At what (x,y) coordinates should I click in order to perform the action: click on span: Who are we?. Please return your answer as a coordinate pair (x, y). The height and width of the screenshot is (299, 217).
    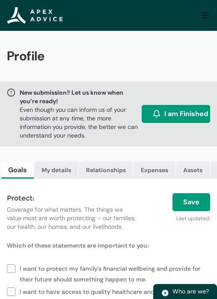
    Looking at the image, I should click on (190, 291).